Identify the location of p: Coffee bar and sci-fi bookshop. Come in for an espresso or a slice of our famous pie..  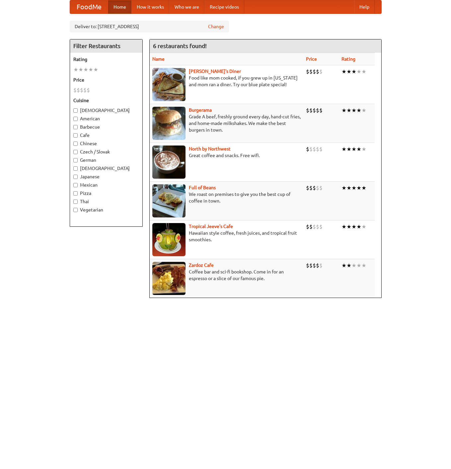
(226, 275).